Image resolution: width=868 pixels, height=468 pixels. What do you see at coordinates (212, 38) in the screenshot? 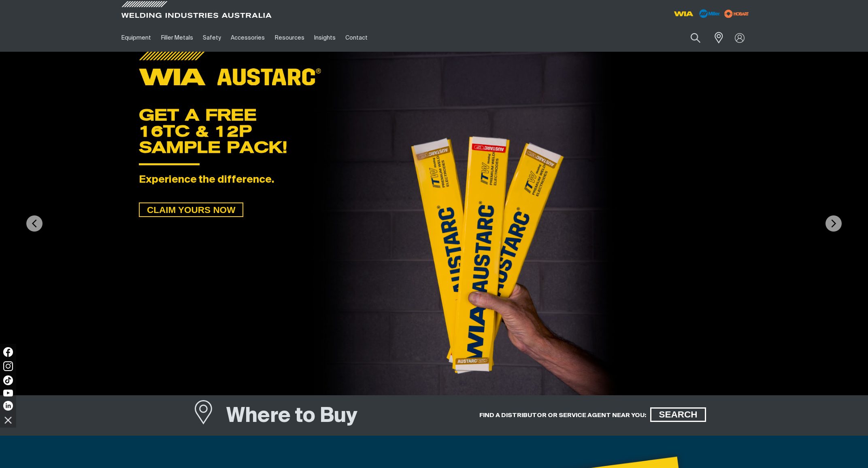
I see `a: Safety` at bounding box center [212, 38].